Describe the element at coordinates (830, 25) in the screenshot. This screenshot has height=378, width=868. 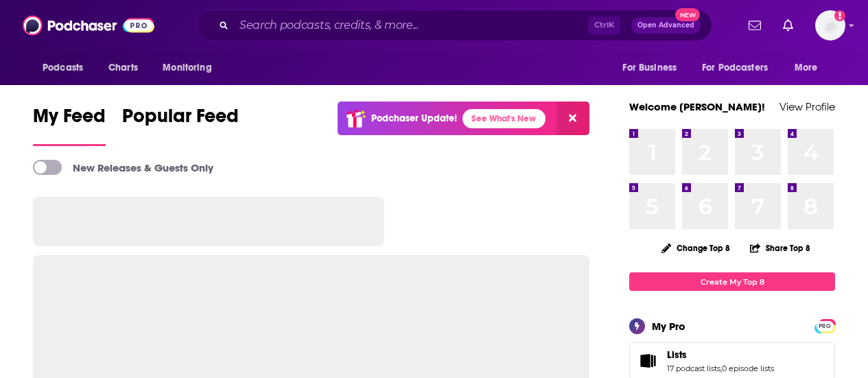
I see `span: Logged in as dbartlett` at that location.